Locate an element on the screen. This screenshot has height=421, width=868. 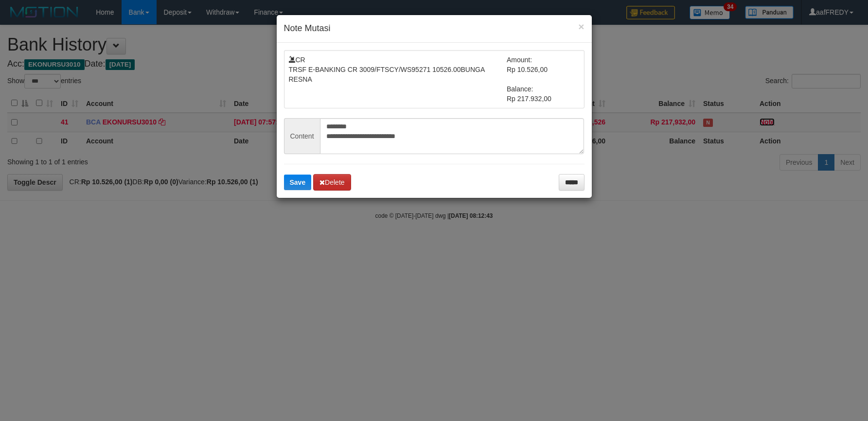
h4: Note Mutasi is located at coordinates (434, 29).